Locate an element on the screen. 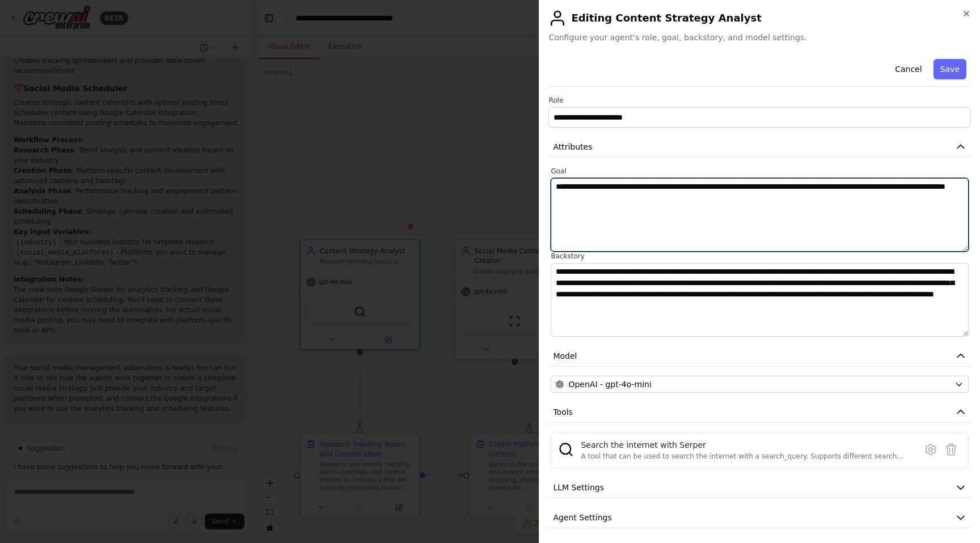 Image resolution: width=980 pixels, height=543 pixels. button: Attributes is located at coordinates (760, 147).